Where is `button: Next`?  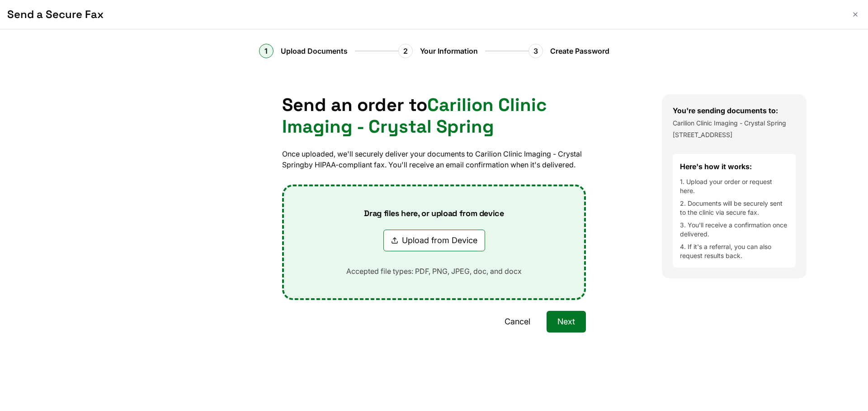
button: Next is located at coordinates (566, 322).